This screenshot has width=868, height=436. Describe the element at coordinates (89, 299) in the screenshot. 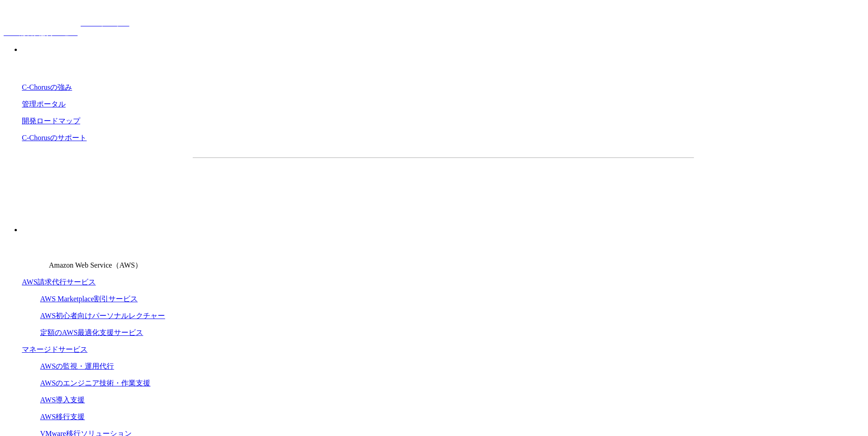

I see `a: AWS Marketplace割引サービス` at that location.